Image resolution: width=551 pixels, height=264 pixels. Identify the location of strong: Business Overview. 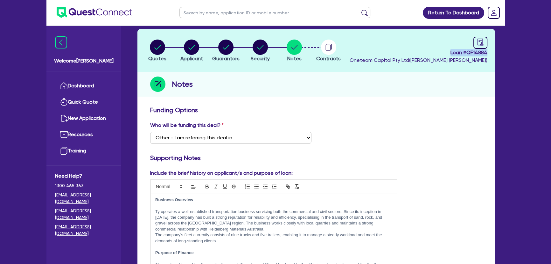
(174, 199).